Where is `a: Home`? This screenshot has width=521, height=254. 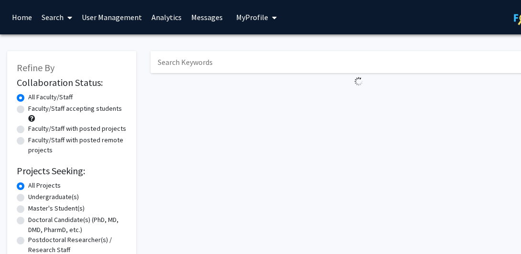
a: Home is located at coordinates (22, 17).